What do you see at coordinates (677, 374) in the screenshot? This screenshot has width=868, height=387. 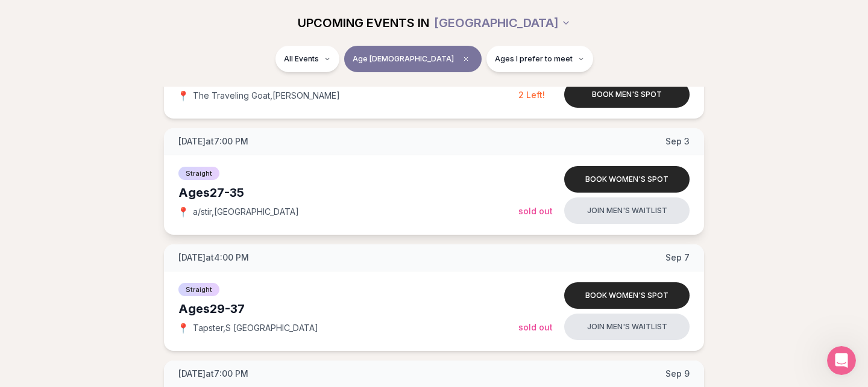 I see `span: Sep 9` at bounding box center [677, 374].